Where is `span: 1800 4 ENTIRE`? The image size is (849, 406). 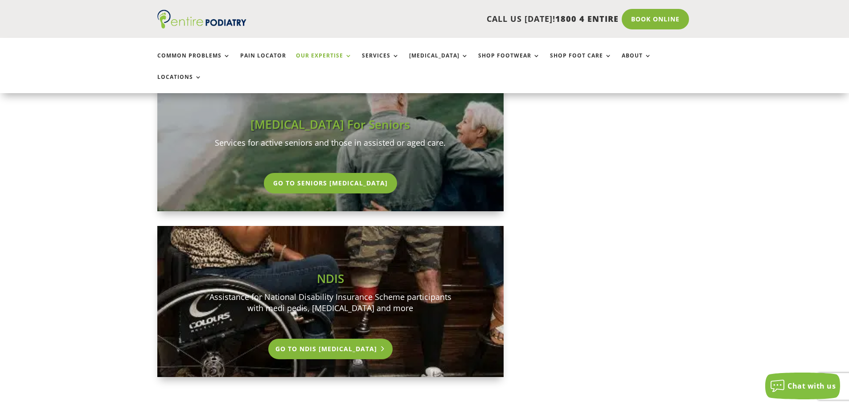 span: 1800 4 ENTIRE is located at coordinates (587, 19).